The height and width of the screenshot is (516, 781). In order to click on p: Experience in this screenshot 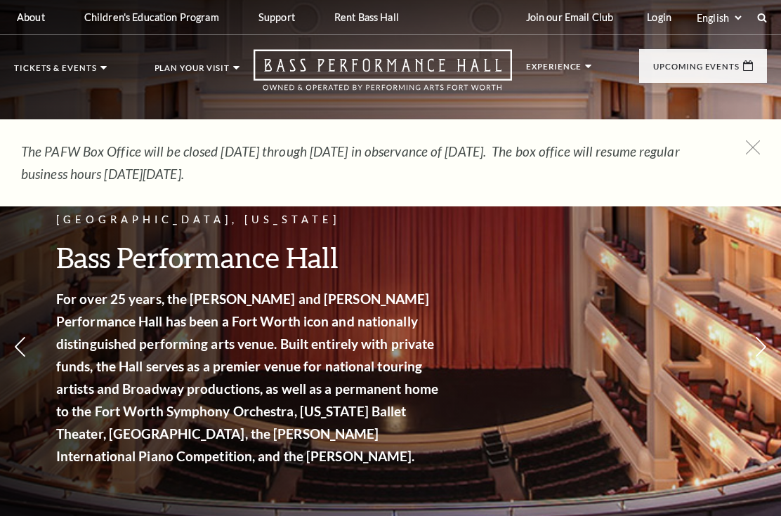, I will do `click(554, 70)`.